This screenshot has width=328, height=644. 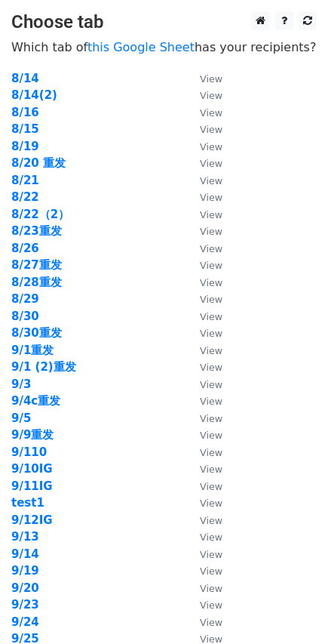 I want to click on strong: 9/10IG, so click(x=31, y=469).